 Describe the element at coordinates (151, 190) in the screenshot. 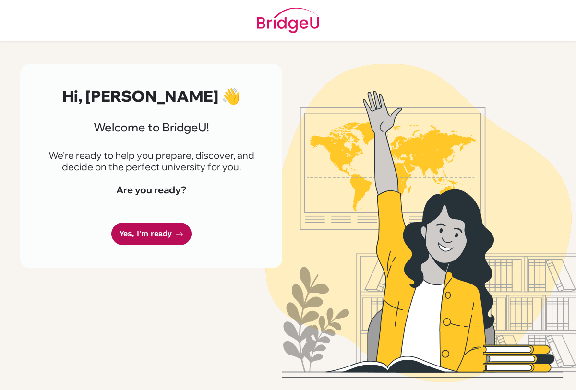

I see `h4: Are you ready?` at that location.